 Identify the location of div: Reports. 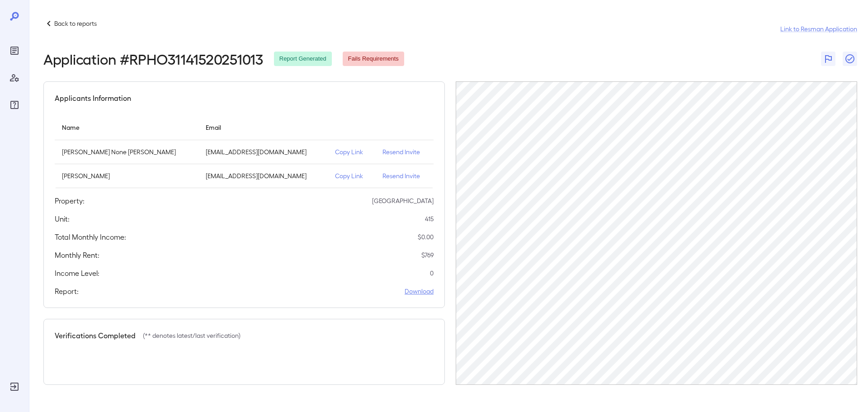
(14, 51).